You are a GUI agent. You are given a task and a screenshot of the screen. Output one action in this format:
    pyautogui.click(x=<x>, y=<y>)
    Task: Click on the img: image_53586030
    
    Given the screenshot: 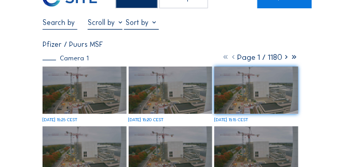 What is the action you would take?
    pyautogui.click(x=171, y=90)
    